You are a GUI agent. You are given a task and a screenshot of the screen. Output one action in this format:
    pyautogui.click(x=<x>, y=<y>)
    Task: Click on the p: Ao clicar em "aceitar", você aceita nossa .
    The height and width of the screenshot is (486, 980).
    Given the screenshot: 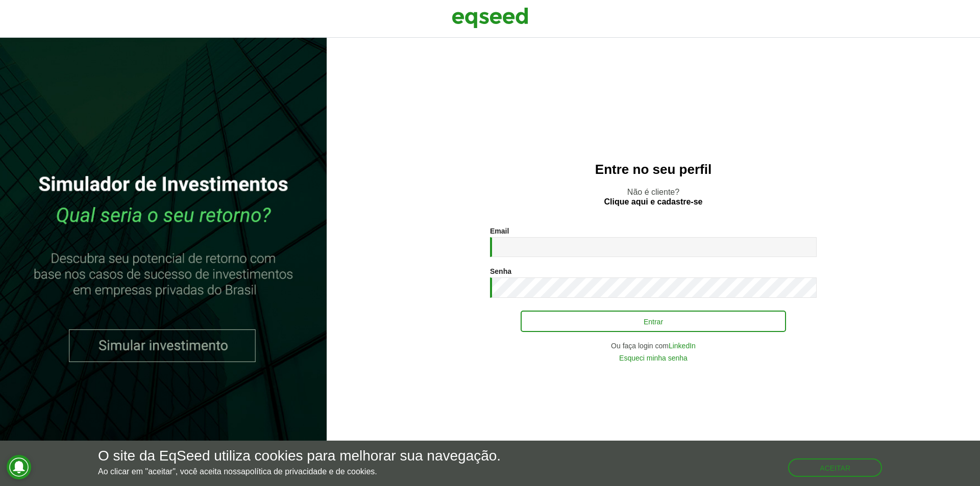 What is the action you would take?
    pyautogui.click(x=299, y=471)
    